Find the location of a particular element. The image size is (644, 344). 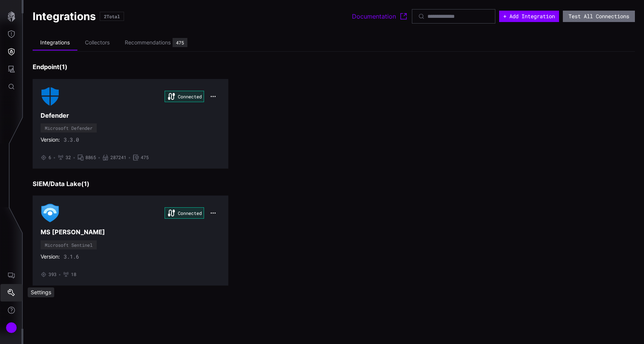

button: Test All Connections is located at coordinates (599, 16).